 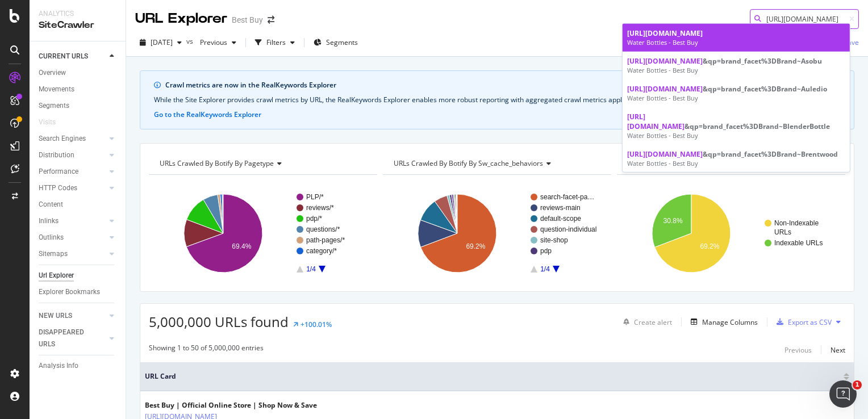 I want to click on a: DISAPPEARED URLS, so click(x=72, y=339).